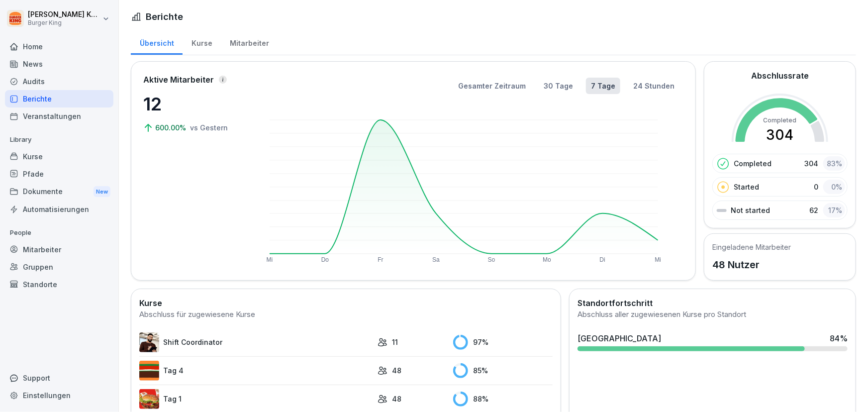 This screenshot has width=868, height=412. What do you see at coordinates (157, 42) in the screenshot?
I see `a: Übersicht` at bounding box center [157, 42].